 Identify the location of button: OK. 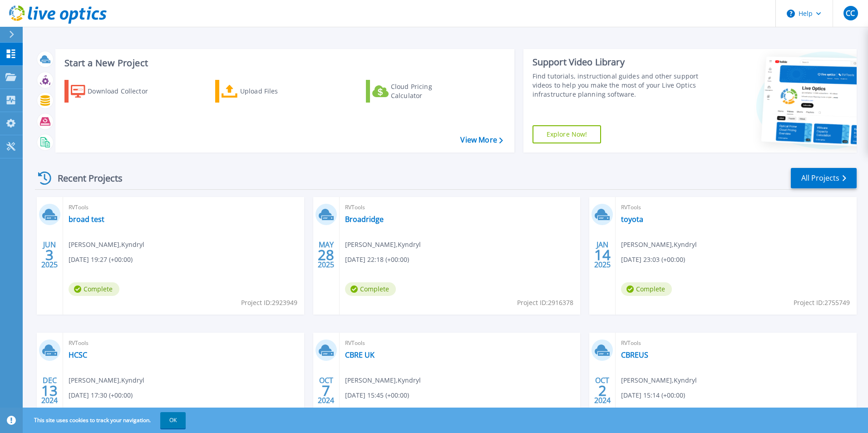
(173, 420).